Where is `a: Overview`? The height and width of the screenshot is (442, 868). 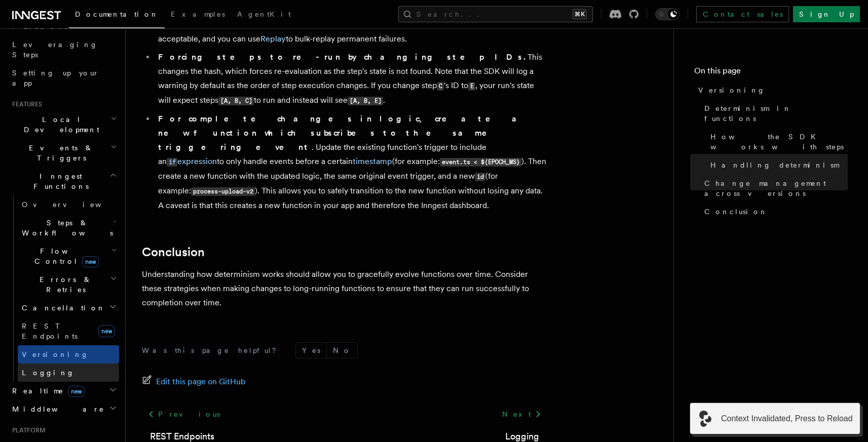
a: Overview is located at coordinates (68, 205).